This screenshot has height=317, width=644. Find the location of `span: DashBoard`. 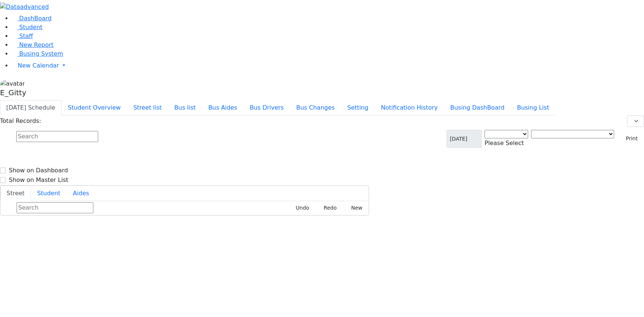

span: DashBoard is located at coordinates (35, 18).